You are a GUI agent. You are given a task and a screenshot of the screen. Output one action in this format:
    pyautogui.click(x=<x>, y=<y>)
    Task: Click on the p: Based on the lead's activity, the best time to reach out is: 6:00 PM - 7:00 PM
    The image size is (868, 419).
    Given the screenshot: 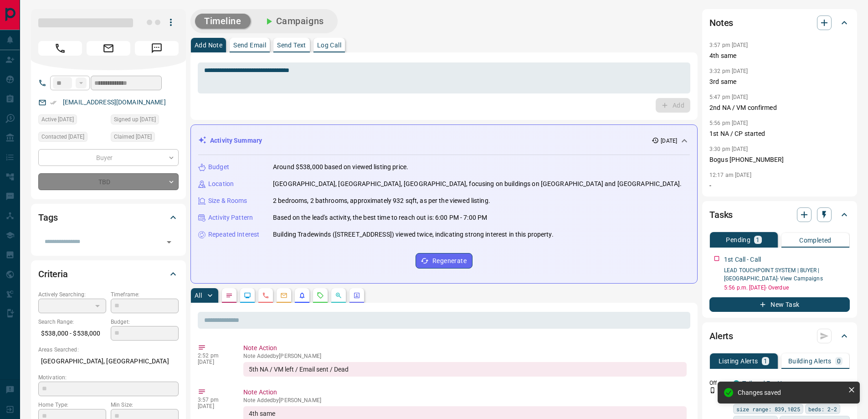 What is the action you would take?
    pyautogui.click(x=380, y=217)
    